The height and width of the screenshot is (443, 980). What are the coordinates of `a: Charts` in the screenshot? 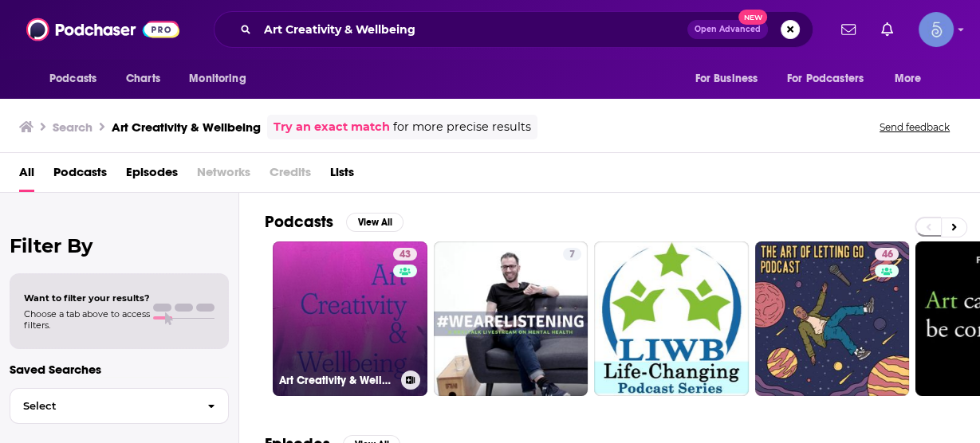 It's located at (142, 79).